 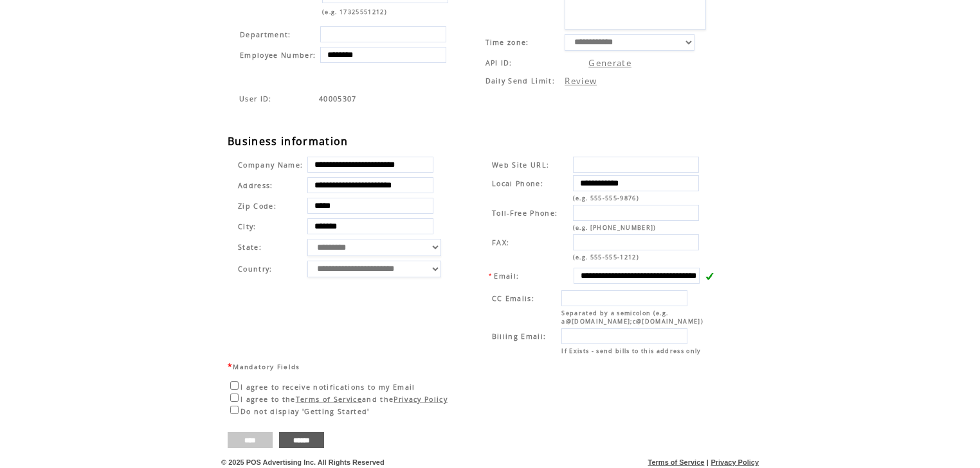 What do you see at coordinates (246, 227) in the screenshot?
I see `span: City:` at bounding box center [246, 227].